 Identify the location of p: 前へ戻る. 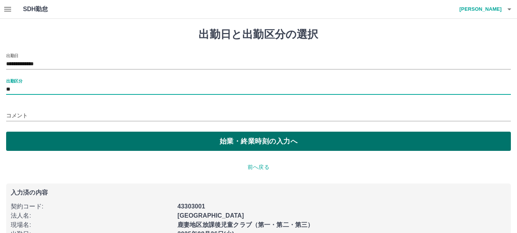
(258, 167).